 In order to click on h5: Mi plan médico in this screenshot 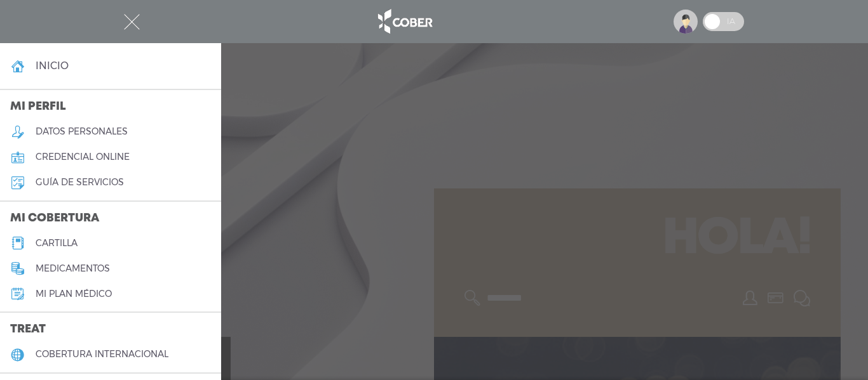, I will do `click(74, 294)`.